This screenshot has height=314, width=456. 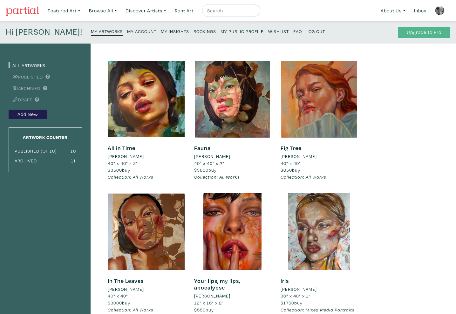 What do you see at coordinates (115, 303) in the screenshot?
I see `span: $3000` at bounding box center [115, 303].